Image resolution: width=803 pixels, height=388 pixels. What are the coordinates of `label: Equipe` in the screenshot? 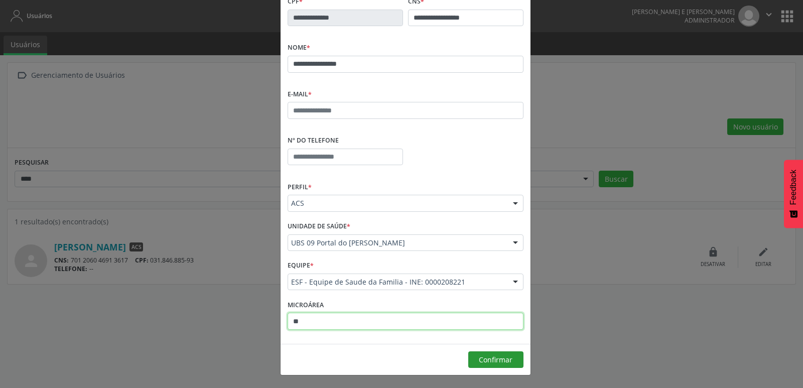 It's located at (301, 265).